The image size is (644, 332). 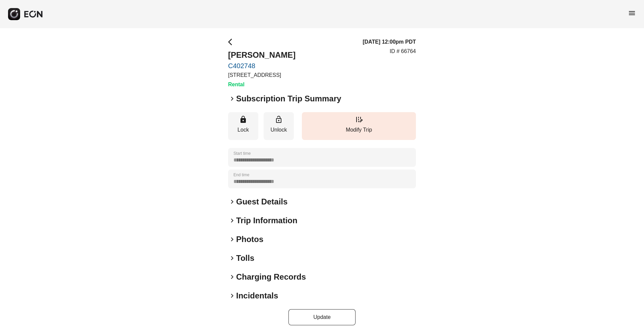 What do you see at coordinates (250, 239) in the screenshot?
I see `h2: Photos` at bounding box center [250, 239].